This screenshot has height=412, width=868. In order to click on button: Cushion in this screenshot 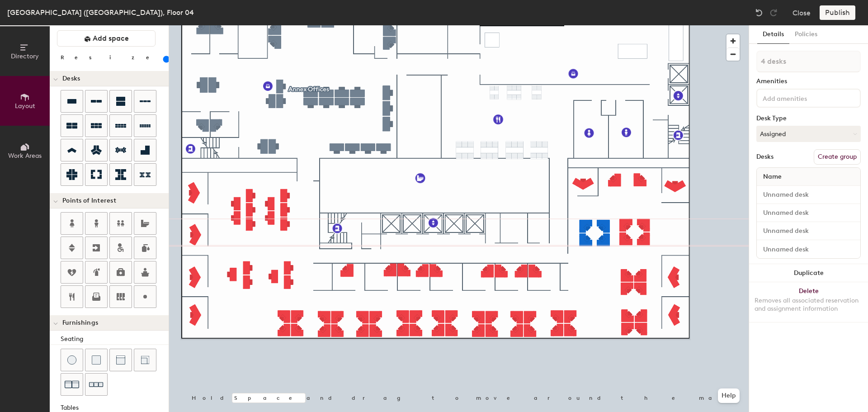, I will do `click(96, 360)`.